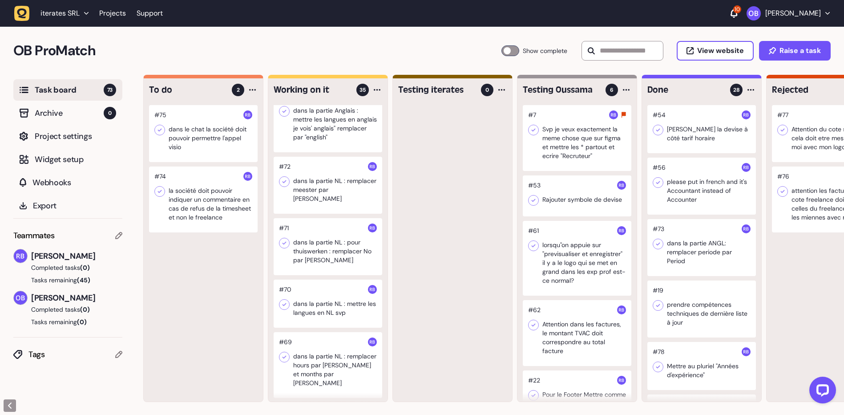 This screenshot has height=415, width=844. I want to click on h2: OB ProMatch, so click(257, 51).